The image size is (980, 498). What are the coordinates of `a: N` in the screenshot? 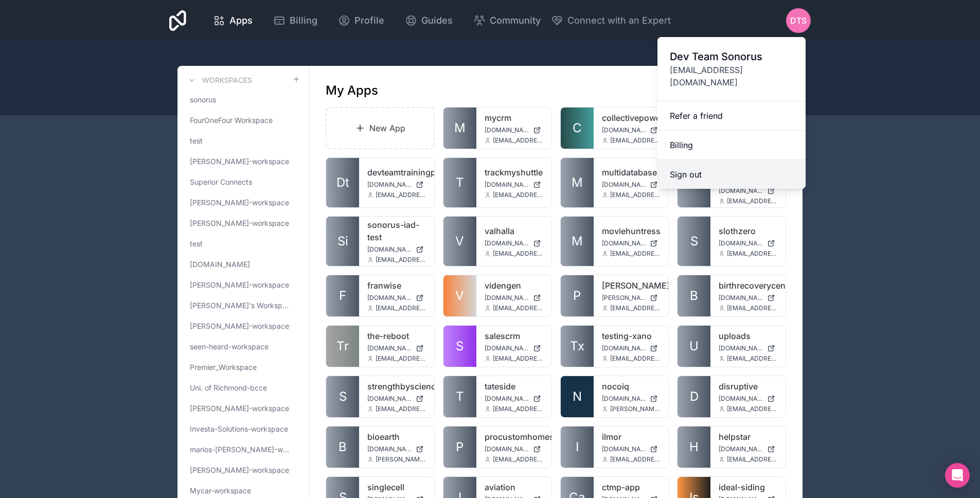 It's located at (577, 397).